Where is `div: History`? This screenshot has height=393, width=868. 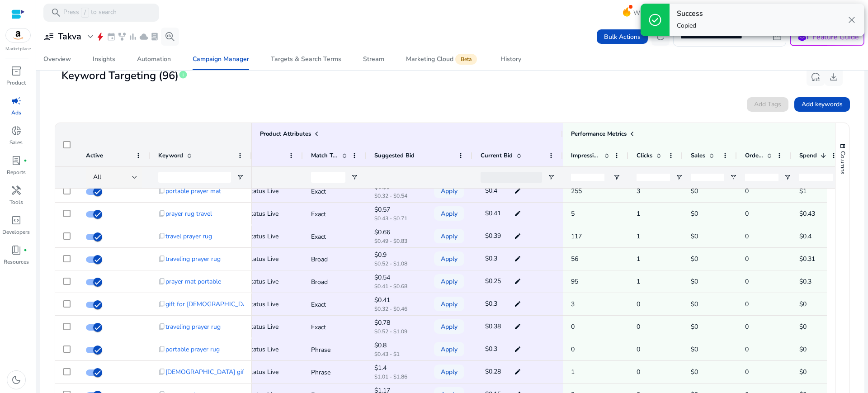 div: History is located at coordinates (511, 59).